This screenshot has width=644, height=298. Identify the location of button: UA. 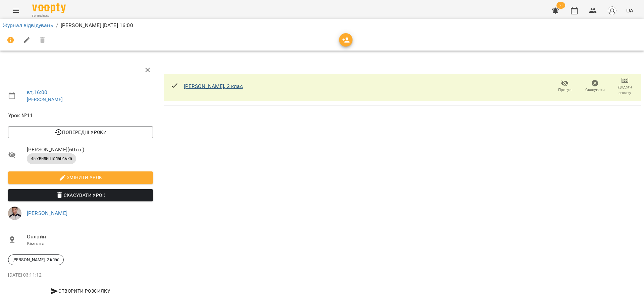
(629, 10).